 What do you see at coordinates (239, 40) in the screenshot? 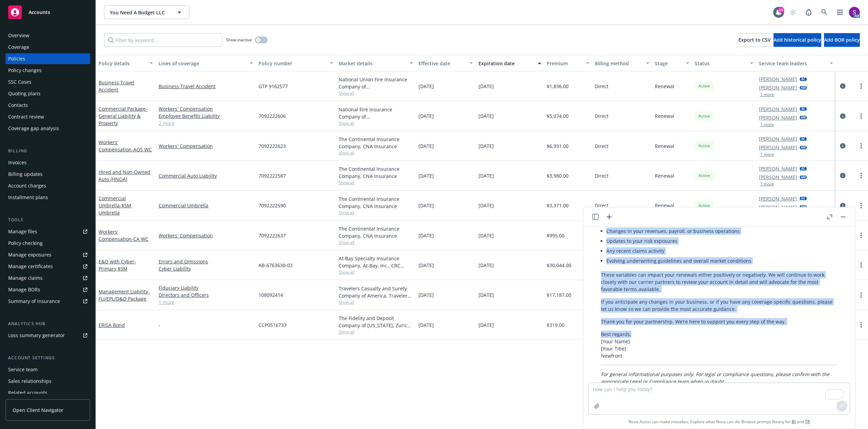
I see `span: Show inactive` at bounding box center [239, 40].